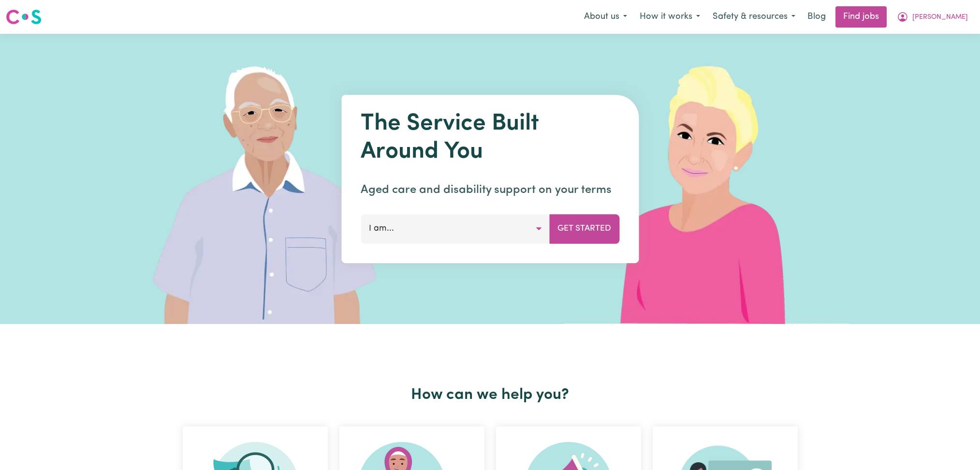  I want to click on button: Get Started, so click(584, 229).